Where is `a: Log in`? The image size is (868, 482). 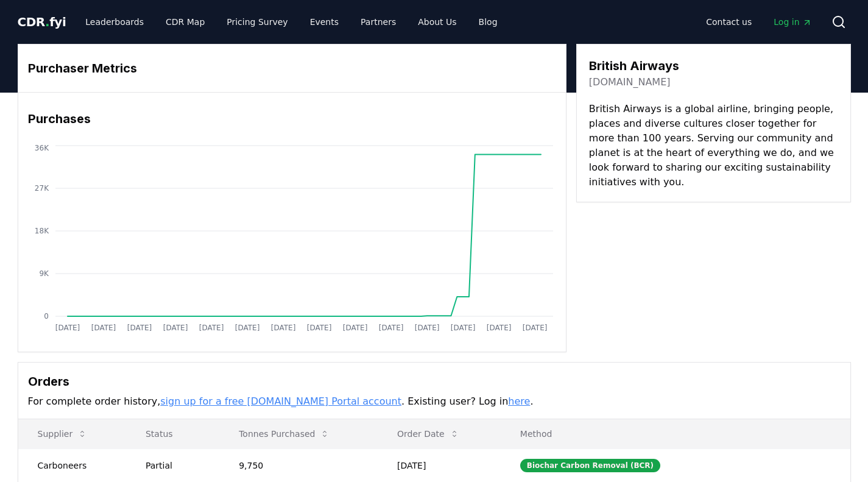
a: Log in is located at coordinates (793, 22).